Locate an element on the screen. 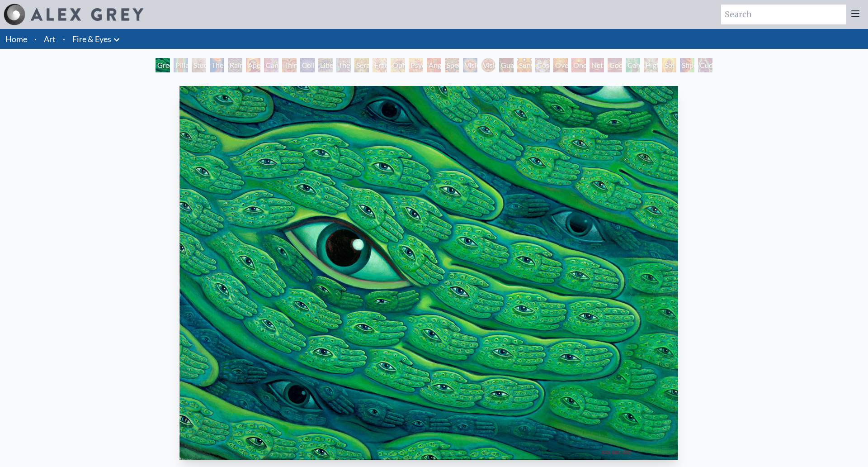 This screenshot has width=868, height=467. div: Psychomicrograph of a Fractal Paisley Cherub Feather Tip is located at coordinates (416, 65).